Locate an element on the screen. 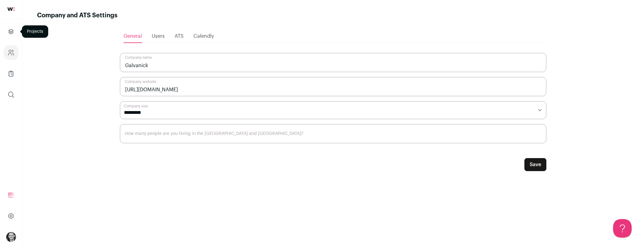  a: Company and ATS Settings is located at coordinates (11, 53).